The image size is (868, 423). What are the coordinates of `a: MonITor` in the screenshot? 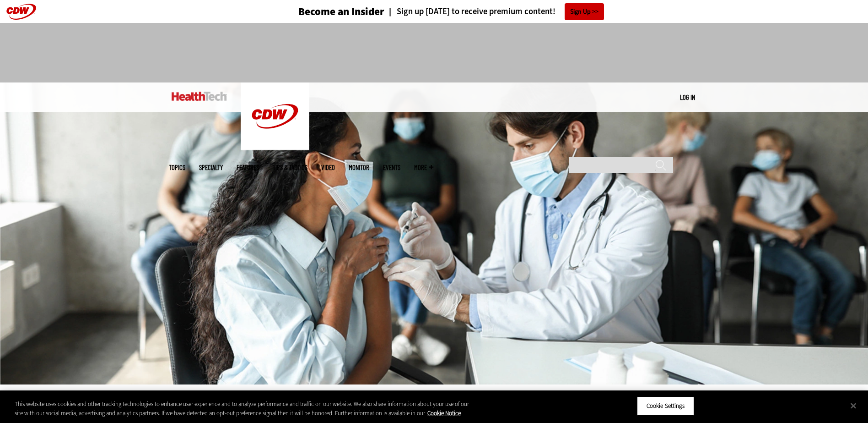 It's located at (359, 167).